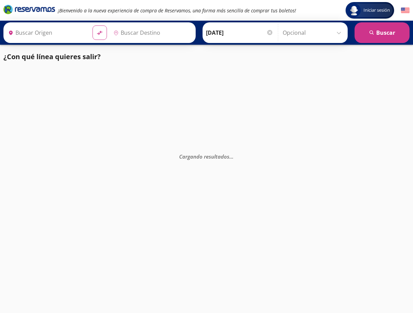 This screenshot has height=313, width=413. Describe the element at coordinates (377, 10) in the screenshot. I see `span: Iniciar sesión` at that location.